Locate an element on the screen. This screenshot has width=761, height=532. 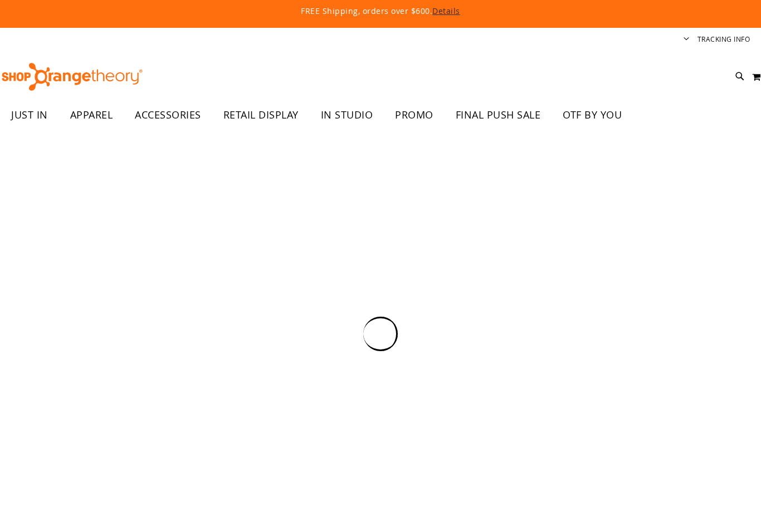
a: IN STUDIO is located at coordinates (347, 115).